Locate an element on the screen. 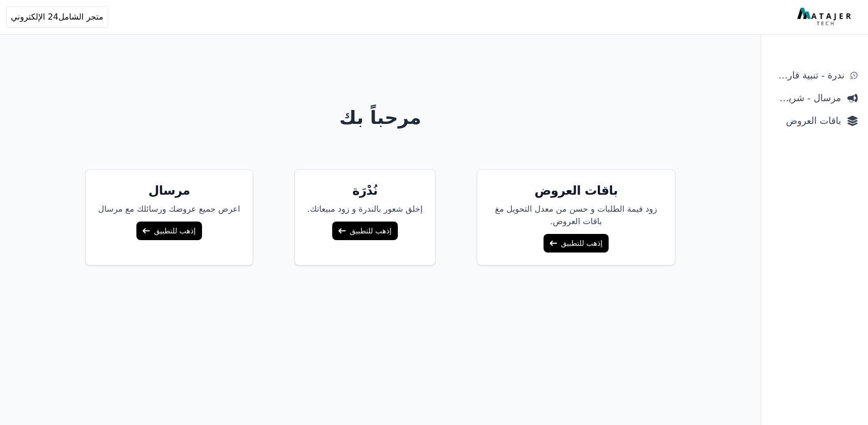  span: باقات العروض is located at coordinates (806, 121).